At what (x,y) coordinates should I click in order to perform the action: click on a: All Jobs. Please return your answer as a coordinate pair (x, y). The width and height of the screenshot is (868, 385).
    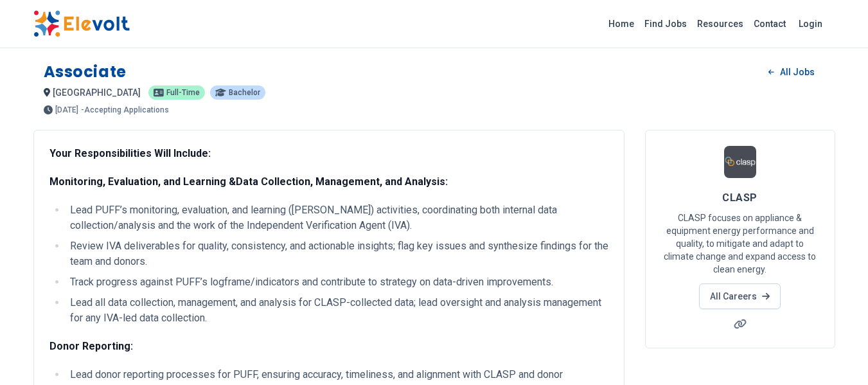
    Looking at the image, I should click on (791, 72).